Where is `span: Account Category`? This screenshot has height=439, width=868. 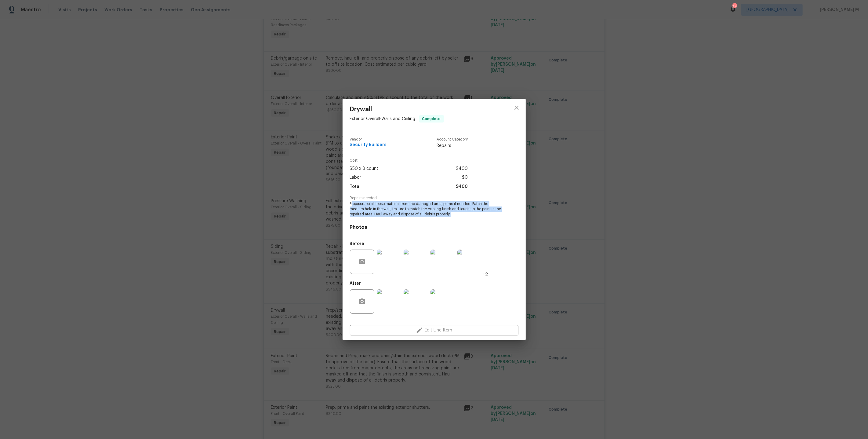 span: Account Category is located at coordinates (452, 139).